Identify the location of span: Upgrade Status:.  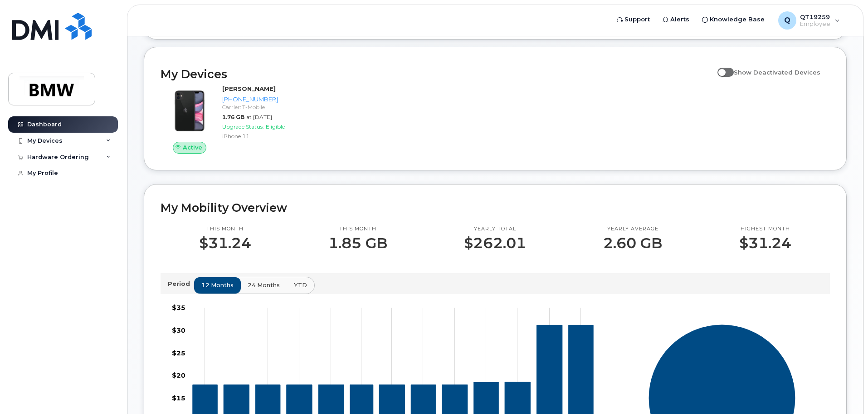
(243, 126).